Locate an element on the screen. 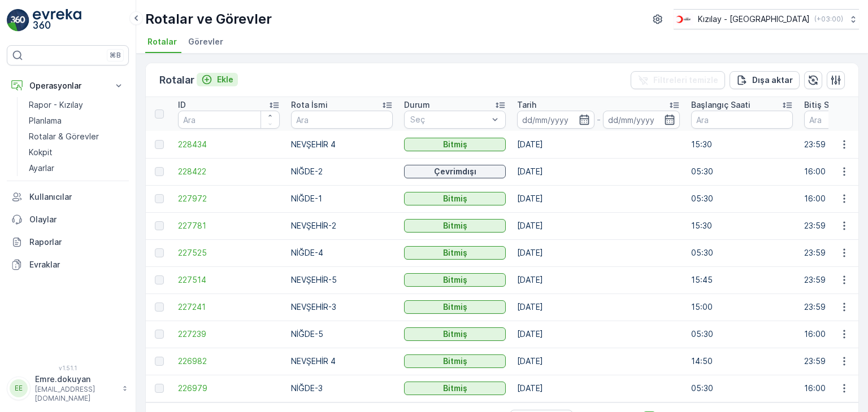 This screenshot has height=412, width=868. p: 15:00 is located at coordinates (742, 307).